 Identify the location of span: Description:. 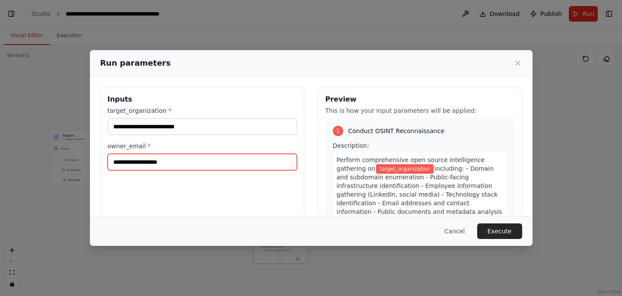
(351, 146).